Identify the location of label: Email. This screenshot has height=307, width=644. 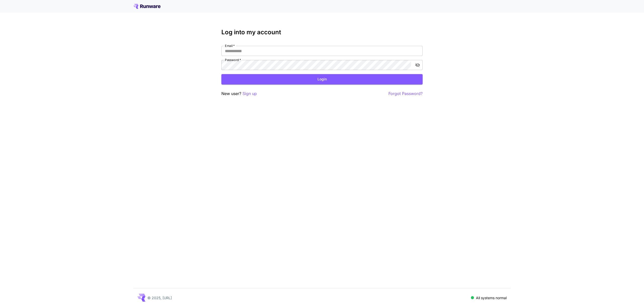
(230, 46).